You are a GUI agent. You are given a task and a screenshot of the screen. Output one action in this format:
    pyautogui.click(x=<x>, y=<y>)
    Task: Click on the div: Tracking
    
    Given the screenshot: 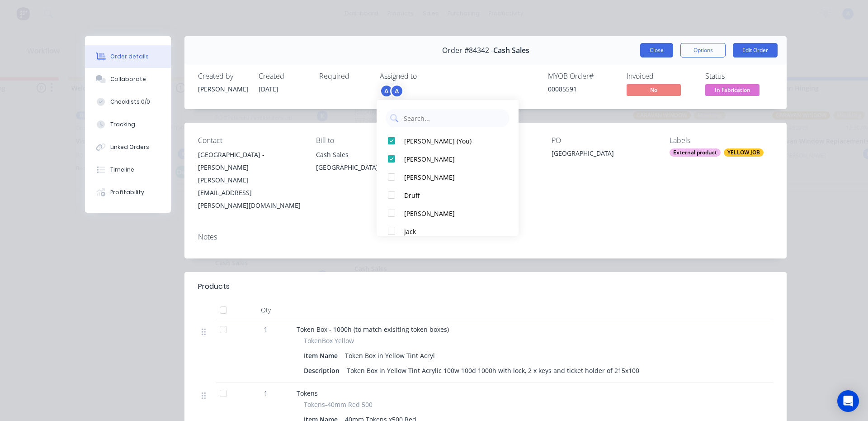 What is the action you would take?
    pyautogui.click(x=122, y=124)
    